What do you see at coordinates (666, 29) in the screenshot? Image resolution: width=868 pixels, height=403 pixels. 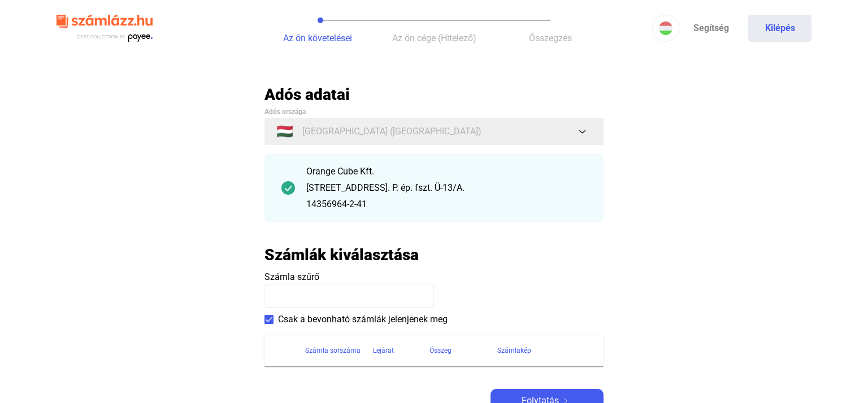 I see `img: HU` at bounding box center [666, 29].